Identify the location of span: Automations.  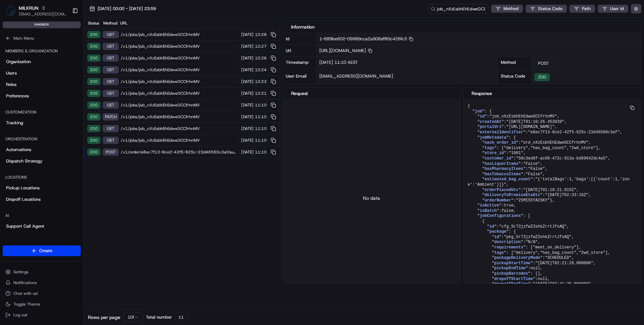
(19, 150).